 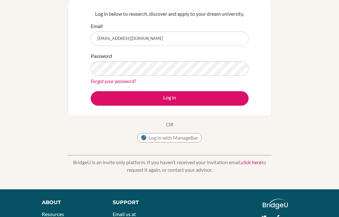 What do you see at coordinates (170, 124) in the screenshot?
I see `p: OR` at bounding box center [170, 124].